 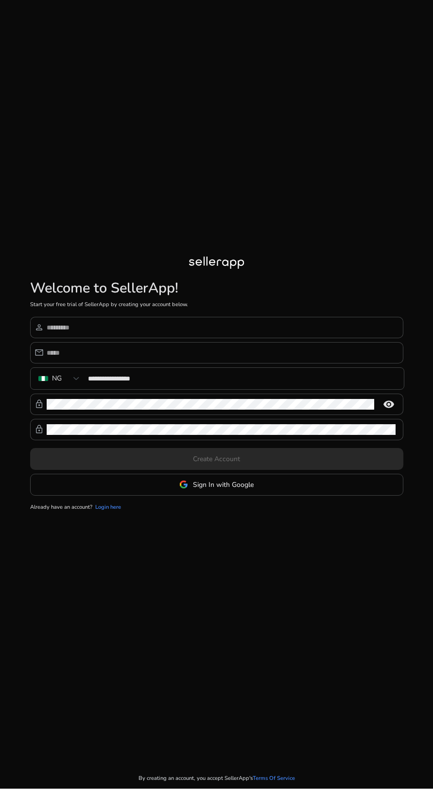 What do you see at coordinates (389, 404) in the screenshot?
I see `mat-icon: remove_red_eye` at bounding box center [389, 404].